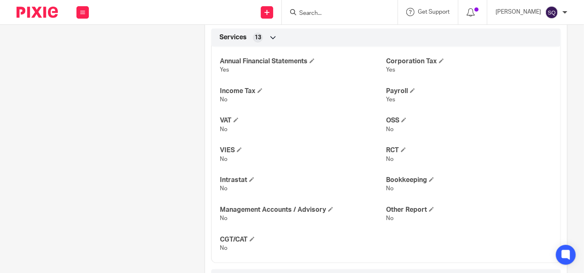  I want to click on h4: Intrastat, so click(303, 180).